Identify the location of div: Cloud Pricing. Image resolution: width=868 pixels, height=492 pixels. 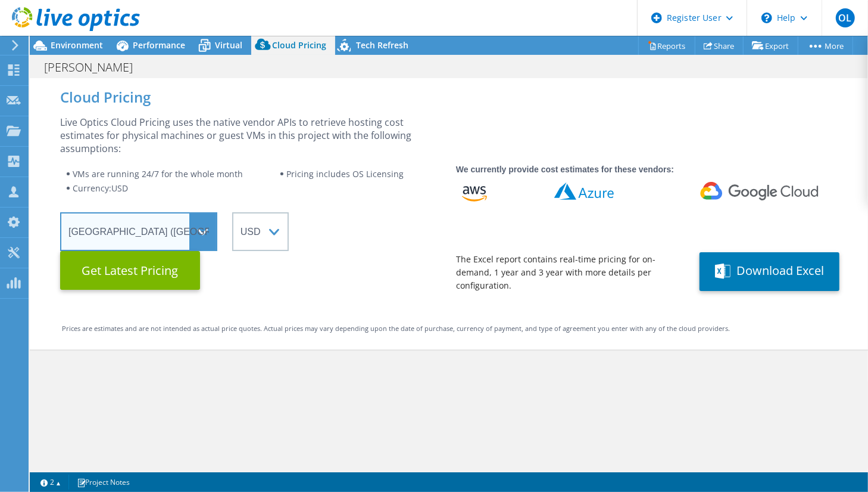
(449, 97).